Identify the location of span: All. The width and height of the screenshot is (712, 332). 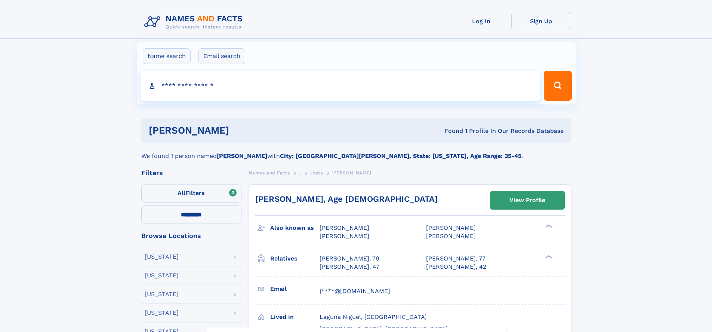
(181, 193).